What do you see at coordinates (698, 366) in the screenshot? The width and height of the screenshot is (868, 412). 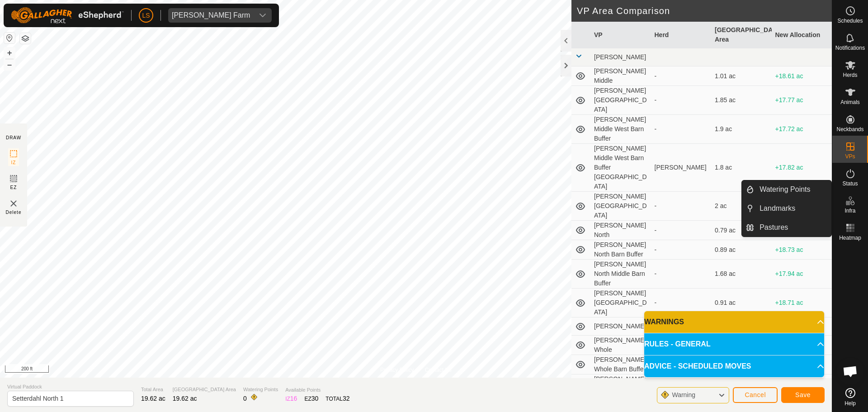 I see `span: ADVICE - SCHEDULED MOVES` at bounding box center [698, 366].